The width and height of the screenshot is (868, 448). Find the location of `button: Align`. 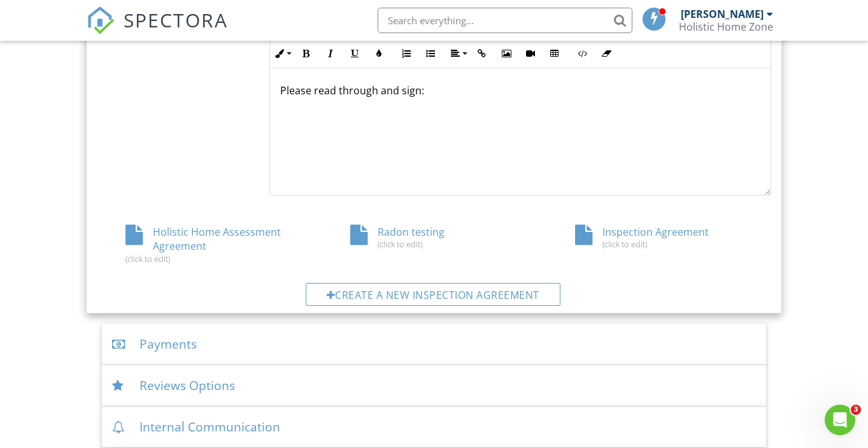

button: Align is located at coordinates (458, 53).